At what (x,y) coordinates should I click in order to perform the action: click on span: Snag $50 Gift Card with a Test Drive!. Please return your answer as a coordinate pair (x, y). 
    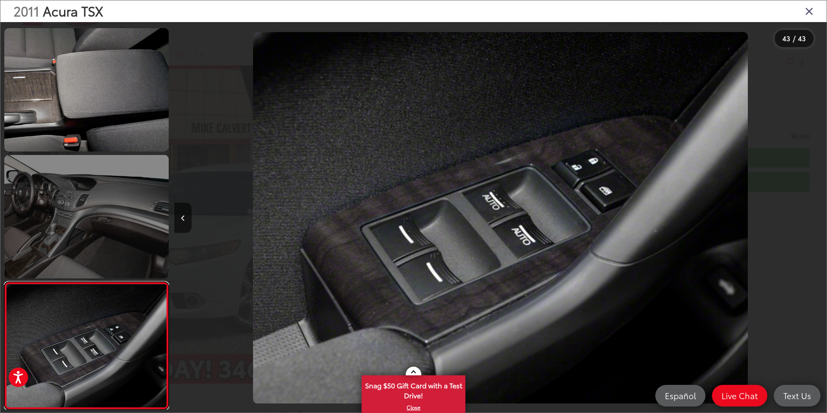
    Looking at the image, I should click on (414, 389).